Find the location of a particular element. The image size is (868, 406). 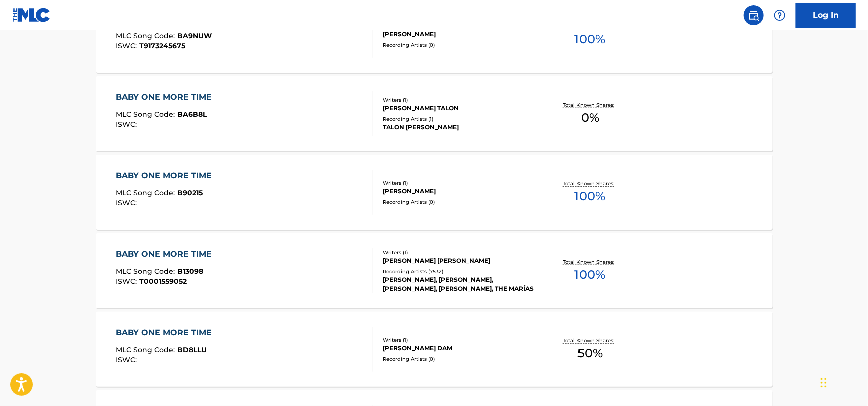

a: Log In is located at coordinates (826, 15).